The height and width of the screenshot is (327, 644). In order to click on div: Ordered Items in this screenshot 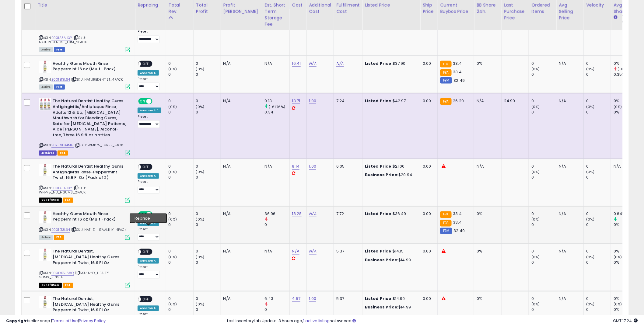, I will do `click(542, 8)`.